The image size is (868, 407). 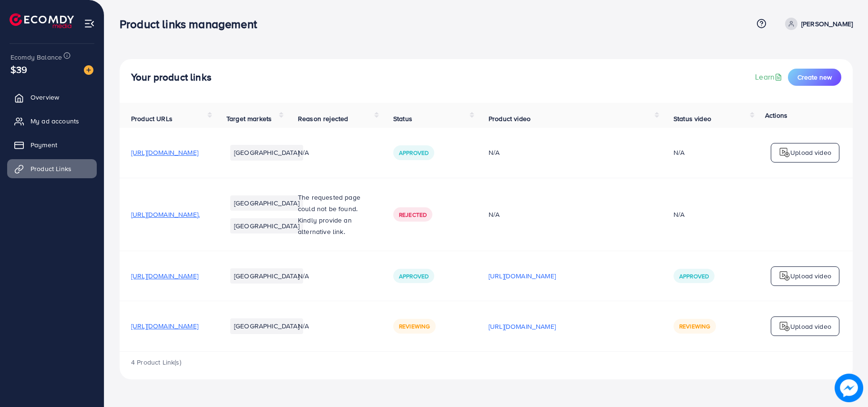 I want to click on span: Rejected, so click(x=412, y=214).